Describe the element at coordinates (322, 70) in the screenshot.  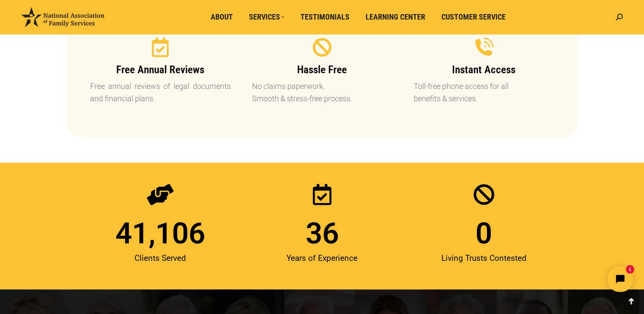
I see `span: Hassle Free` at that location.